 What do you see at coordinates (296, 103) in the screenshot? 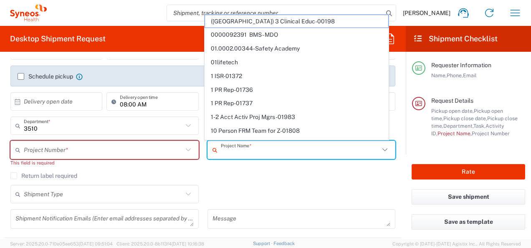
I see `span: 1 PR Rep-01737` at bounding box center [296, 103].